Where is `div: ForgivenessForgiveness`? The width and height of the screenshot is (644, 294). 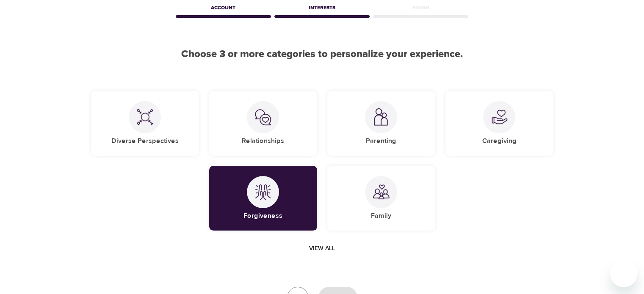
div: ForgivenessForgiveness is located at coordinates (263, 198).